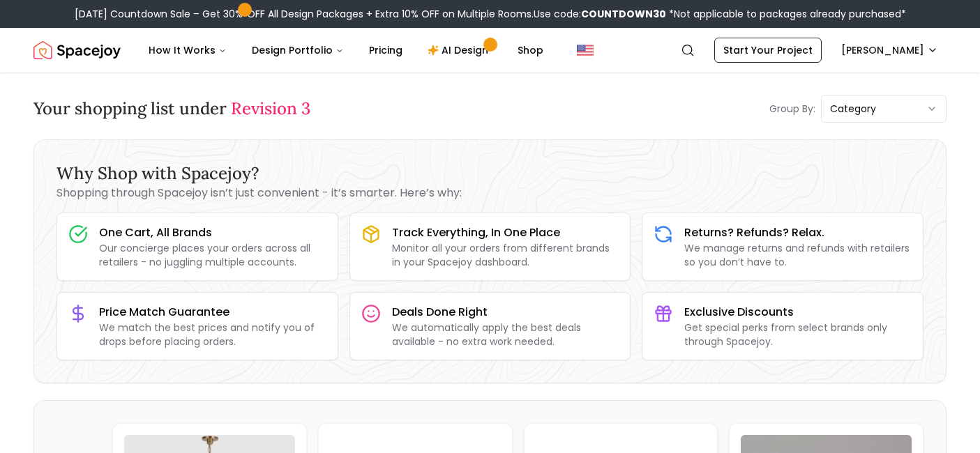 This screenshot has height=453, width=980. I want to click on p: Monitor all your orders from different brands in your Spacejoy dashboard., so click(506, 255).